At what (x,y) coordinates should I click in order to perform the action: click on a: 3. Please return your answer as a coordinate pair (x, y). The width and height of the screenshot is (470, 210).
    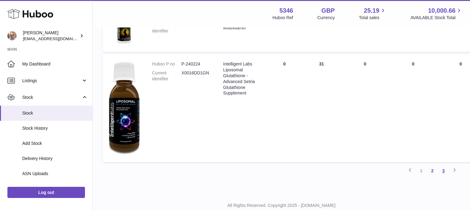
    Looking at the image, I should click on (443, 171).